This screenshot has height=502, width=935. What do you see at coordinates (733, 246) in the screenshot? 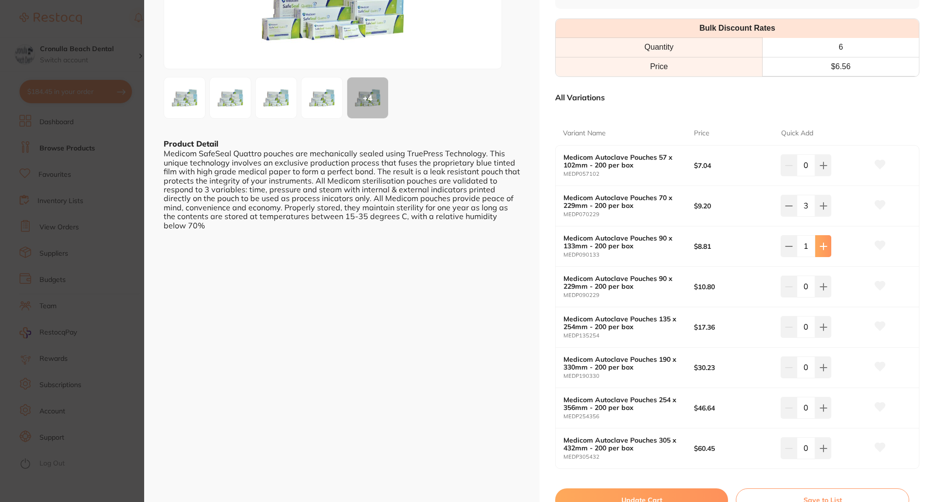
I see `b: $8.81` at bounding box center [733, 246].